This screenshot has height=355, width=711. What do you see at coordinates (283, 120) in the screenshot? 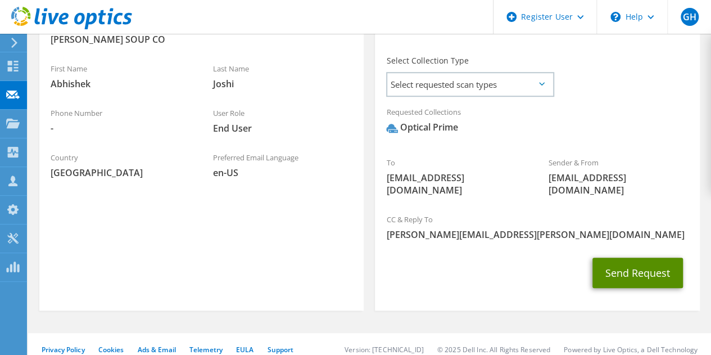
I see `div: User Role` at bounding box center [283, 120].